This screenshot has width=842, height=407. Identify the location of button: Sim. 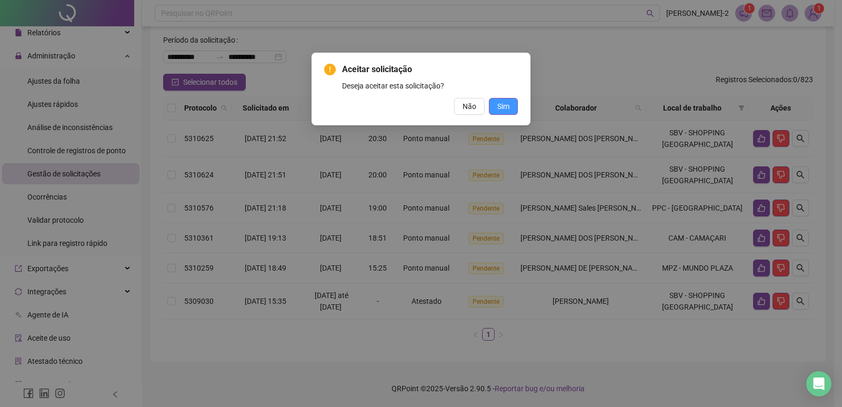
(503, 106).